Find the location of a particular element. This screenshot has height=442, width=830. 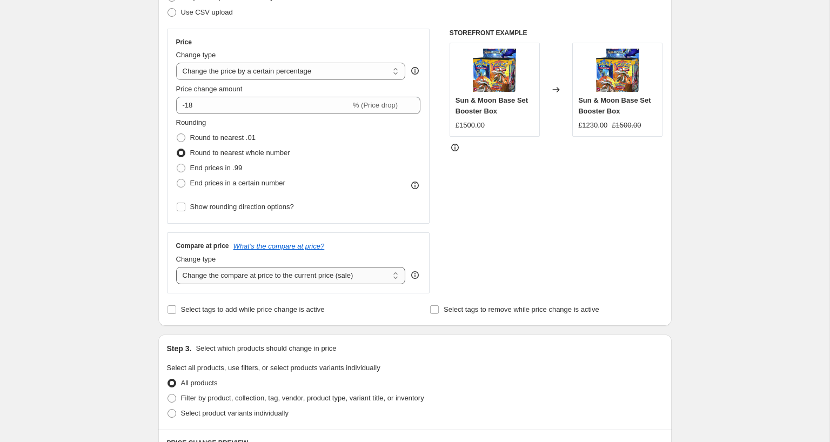

button: What's the compare at price? is located at coordinates (279, 246).